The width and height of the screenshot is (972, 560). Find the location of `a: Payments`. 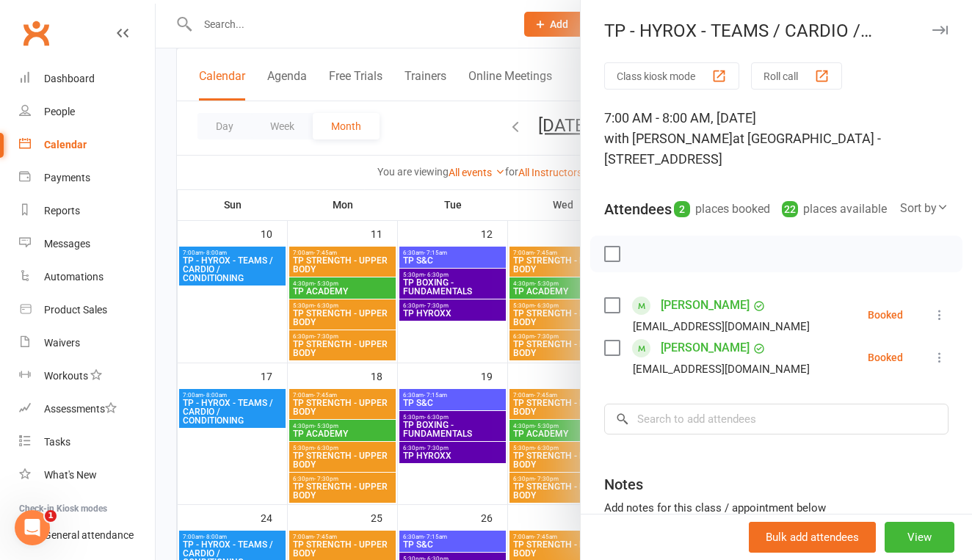

a: Payments is located at coordinates (87, 177).